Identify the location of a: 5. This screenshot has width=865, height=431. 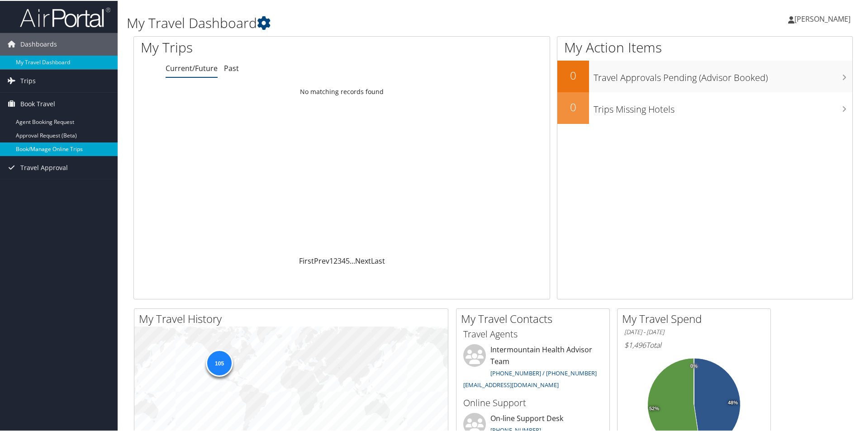
(348, 260).